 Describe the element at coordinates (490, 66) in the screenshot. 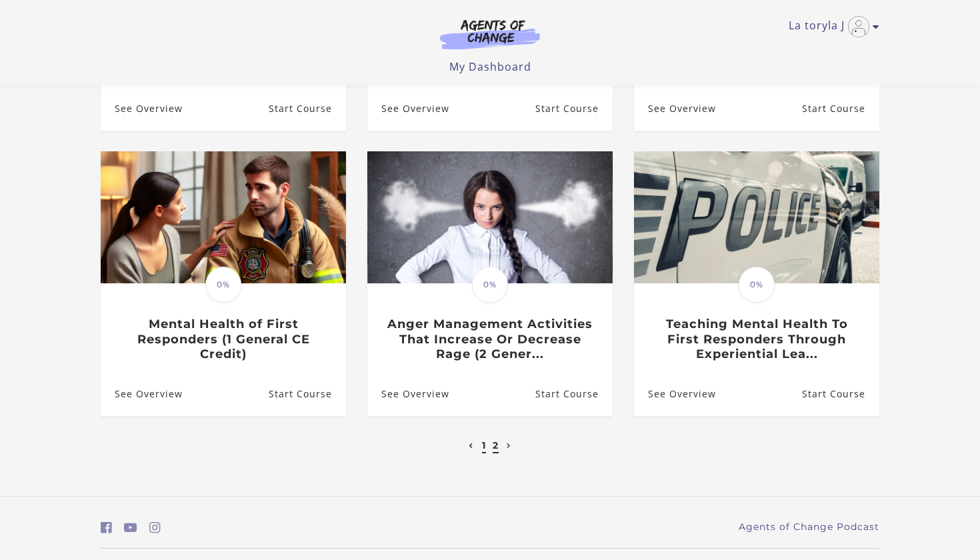

I see `a: My Dashboard` at that location.